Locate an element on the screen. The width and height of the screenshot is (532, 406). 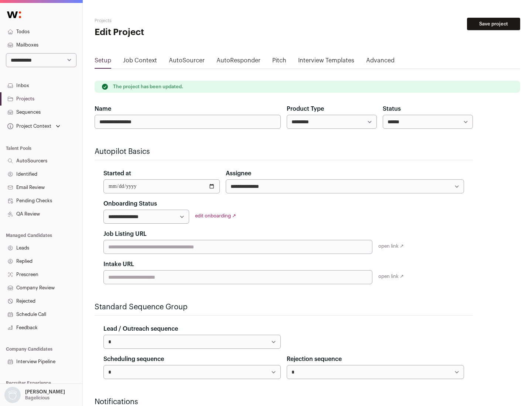
img: nopic.png is located at coordinates (12, 395).